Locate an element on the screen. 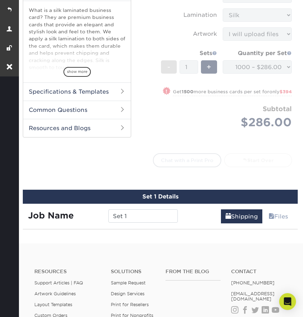  input: Enter a job name is located at coordinates (143, 216).